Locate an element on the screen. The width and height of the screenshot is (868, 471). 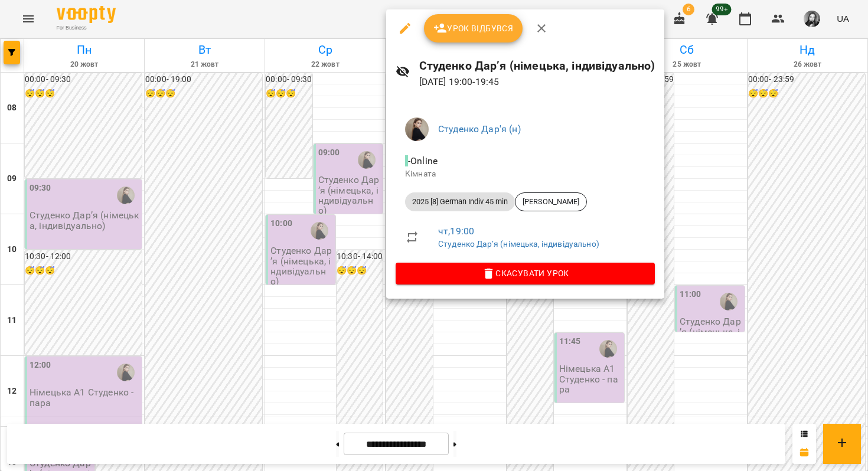
h6: Студенко Дарʼя (німецька, індивідуально) is located at coordinates (537, 65).